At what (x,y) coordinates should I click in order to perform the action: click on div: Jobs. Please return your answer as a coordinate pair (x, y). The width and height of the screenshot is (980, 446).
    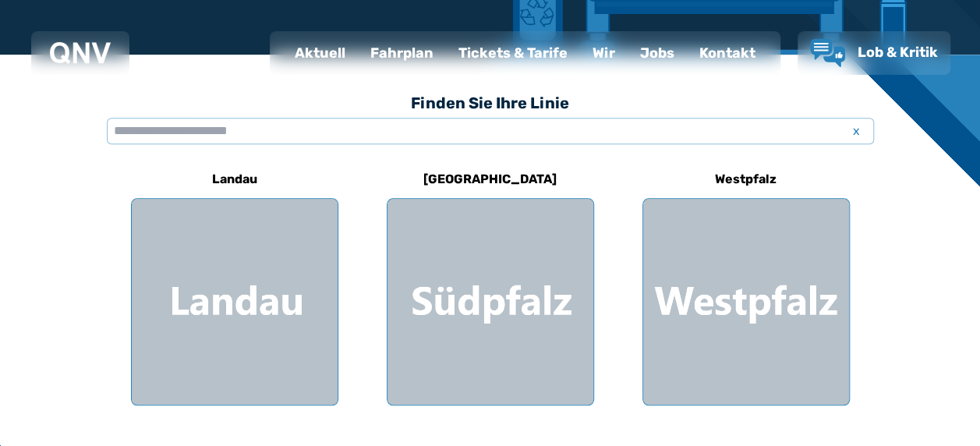
    Looking at the image, I should click on (657, 53).